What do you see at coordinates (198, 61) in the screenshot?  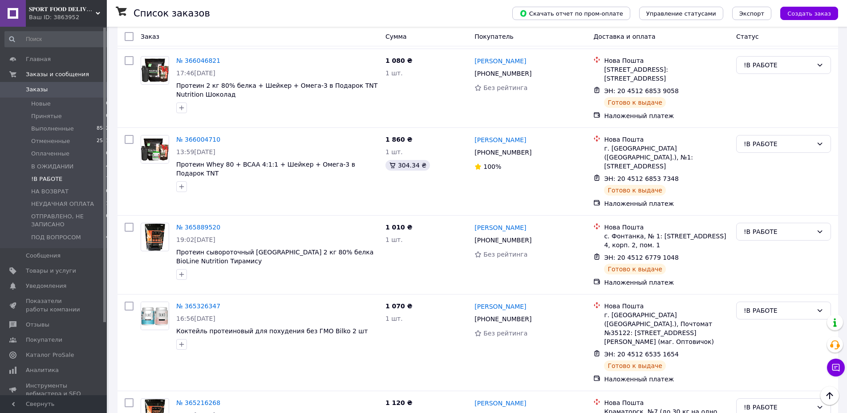 I see `a: № 366046821` at bounding box center [198, 61].